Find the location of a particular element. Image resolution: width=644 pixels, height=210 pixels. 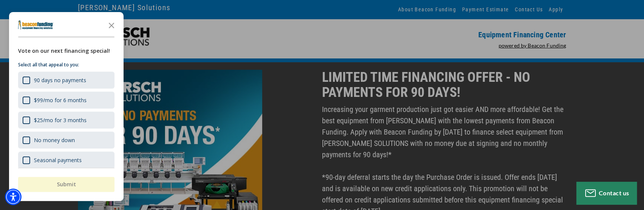

div: Survey is located at coordinates (66, 106).